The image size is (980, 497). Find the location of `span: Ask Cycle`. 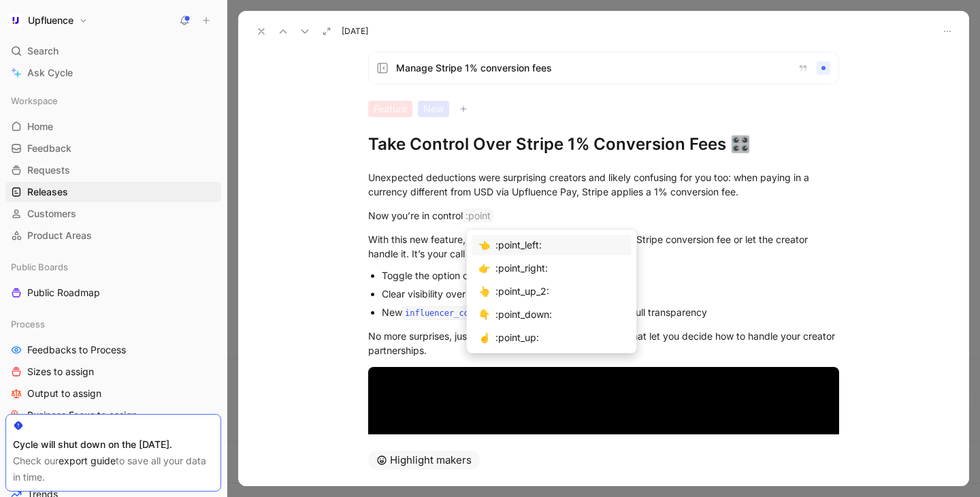

span: Ask Cycle is located at coordinates (50, 73).